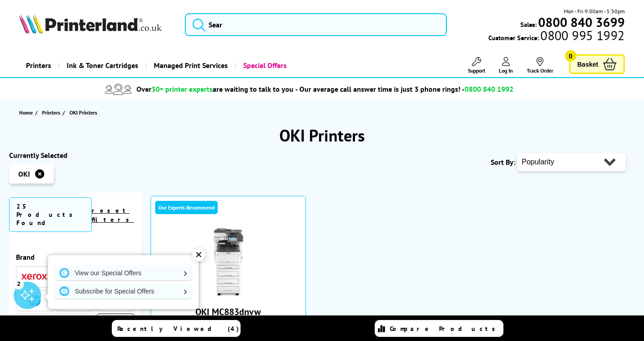  Describe the element at coordinates (35, 277) in the screenshot. I see `a: Xerox` at that location.